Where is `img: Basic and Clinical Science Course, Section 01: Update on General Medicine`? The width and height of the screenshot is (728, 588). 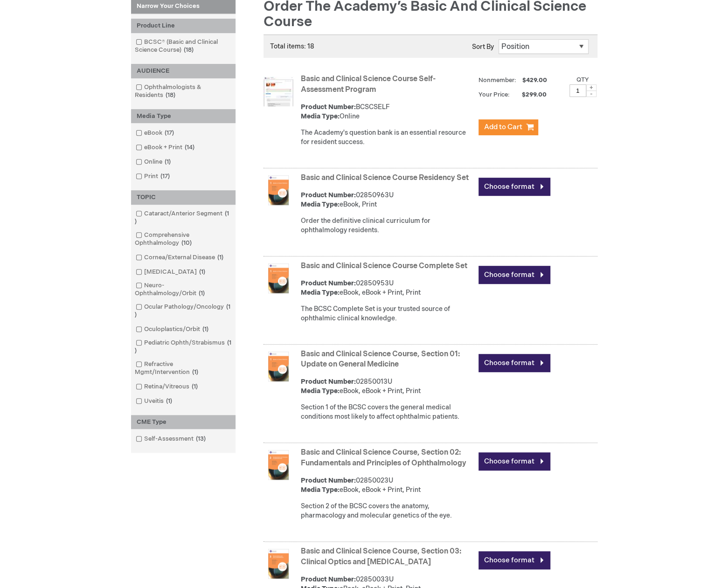 img: Basic and Clinical Science Course, Section 01: Update on General Medicine is located at coordinates (278, 367).